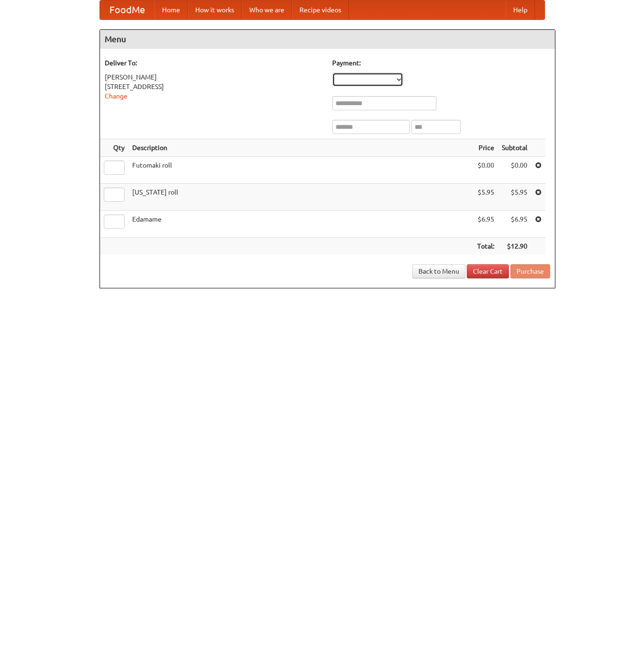 The height and width of the screenshot is (670, 644). What do you see at coordinates (320, 10) in the screenshot?
I see `a: Recipe videos` at bounding box center [320, 10].